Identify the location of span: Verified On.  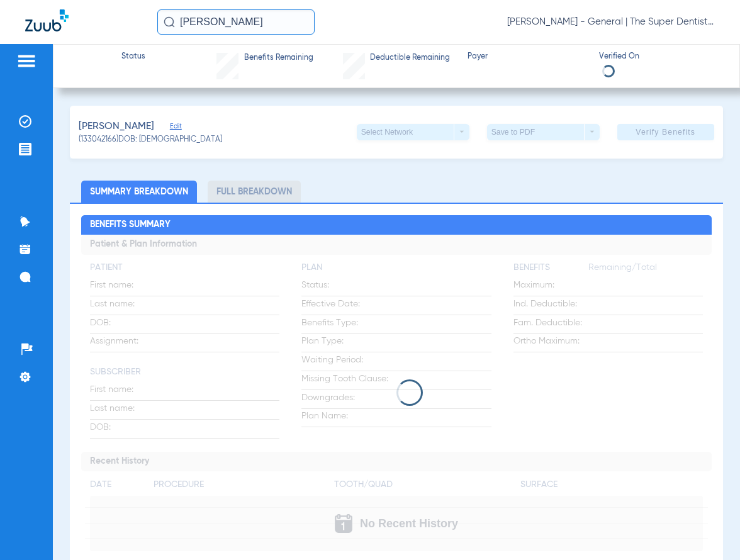
(659, 57).